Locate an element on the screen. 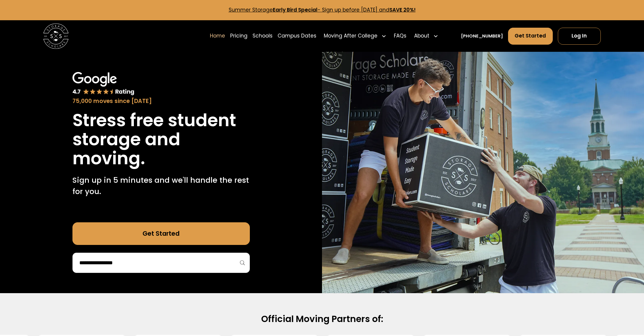 The image size is (644, 336). h1: Stress free student storage and moving. is located at coordinates (161, 139).